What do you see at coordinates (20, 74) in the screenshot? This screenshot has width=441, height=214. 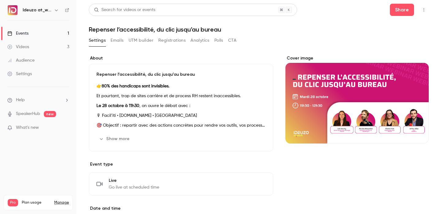 I see `div: Settings` at bounding box center [20, 74].